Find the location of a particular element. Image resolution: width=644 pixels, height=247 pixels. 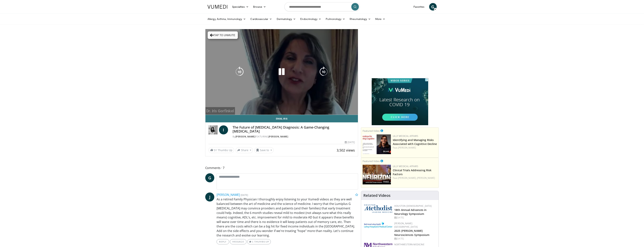

a: Cardiovascular is located at coordinates (261, 19).